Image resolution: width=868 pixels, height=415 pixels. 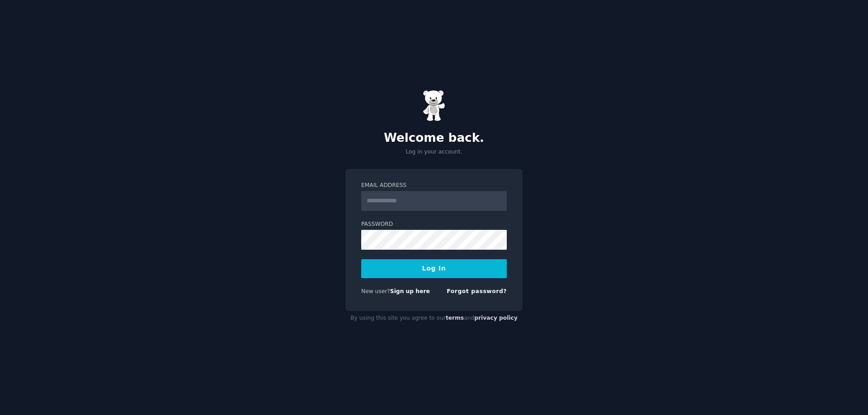 What do you see at coordinates (434, 186) in the screenshot?
I see `label: Email Address` at bounding box center [434, 186].